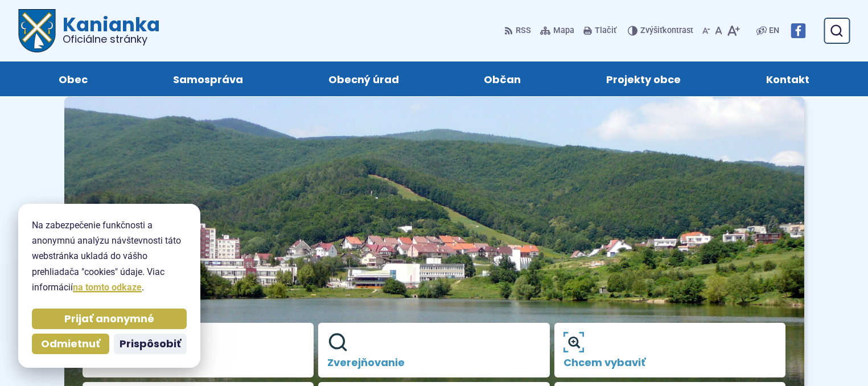  What do you see at coordinates (605, 31) in the screenshot?
I see `span: Tlačiť` at bounding box center [605, 31].